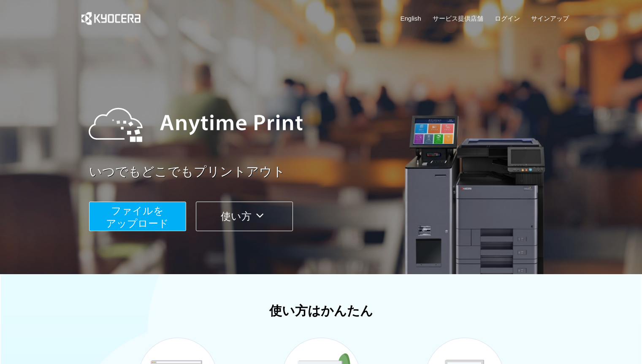 This screenshot has height=364, width=642. Describe the element at coordinates (411, 18) in the screenshot. I see `a: English` at that location.